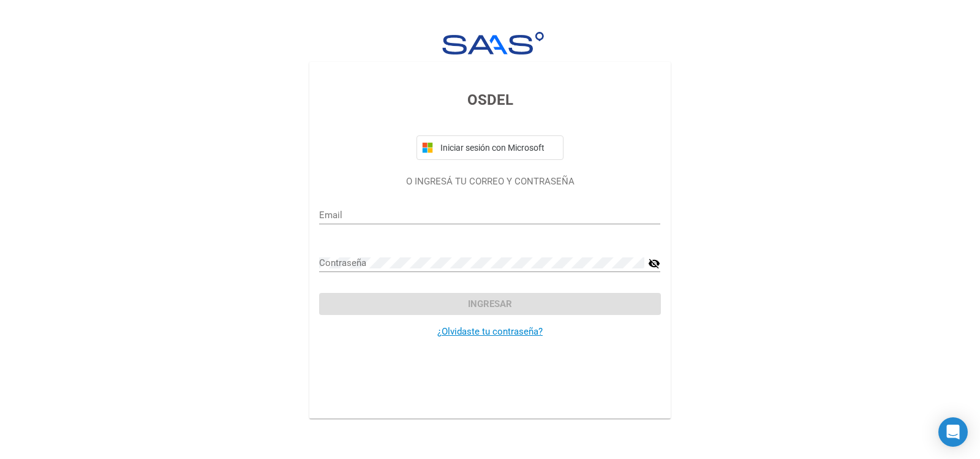 The height and width of the screenshot is (459, 980). What do you see at coordinates (498, 147) in the screenshot?
I see `span: Iniciar sesión con Microsoft` at bounding box center [498, 147].